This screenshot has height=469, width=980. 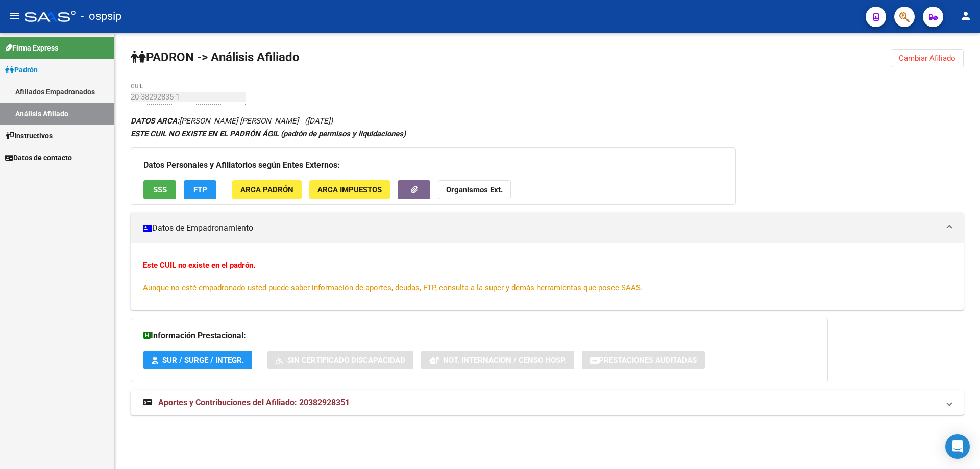 What do you see at coordinates (479, 336) in the screenshot?
I see `h3: Información Prestacional:` at bounding box center [479, 336].